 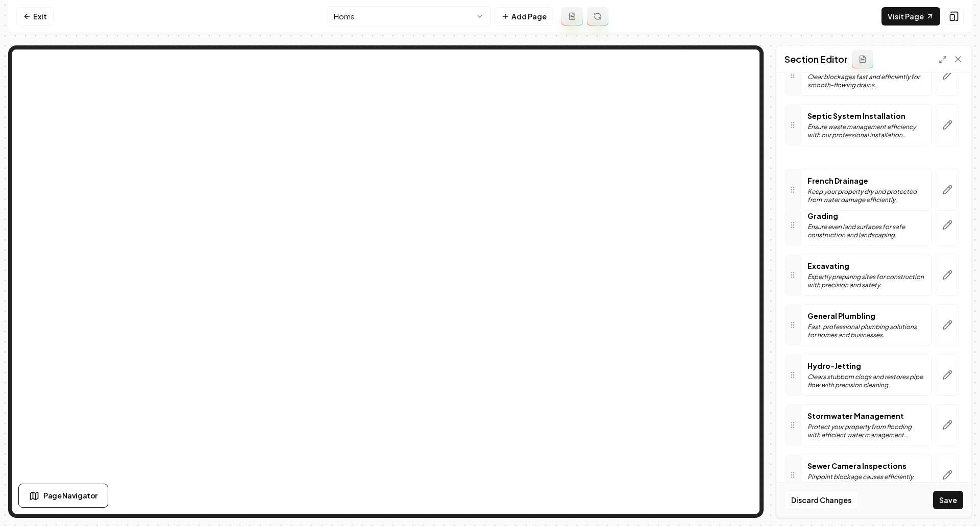 I want to click on a: Exit, so click(x=34, y=16).